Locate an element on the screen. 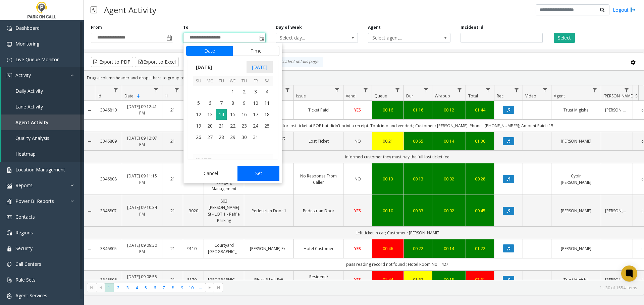 This screenshot has width=644, height=305. td: Tuesday, October 21, 2025 is located at coordinates (221, 126).